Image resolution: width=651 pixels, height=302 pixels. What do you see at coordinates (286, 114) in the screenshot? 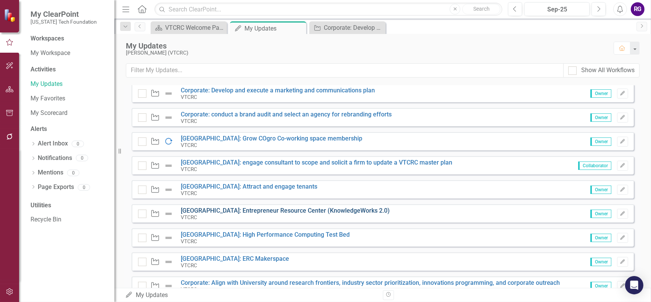
I see `a: Corporate: conduct a brand audit and select an agency for rebranding efforts` at bounding box center [286, 114].